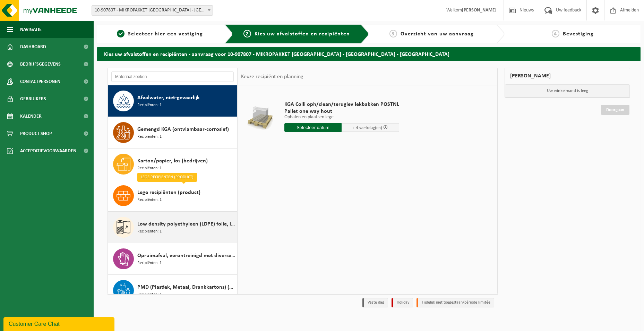 The width and height of the screenshot is (644, 331). Describe the element at coordinates (173, 195) in the screenshot. I see `button: Lege recipiënten (product) Recipiënten: 1` at that location.